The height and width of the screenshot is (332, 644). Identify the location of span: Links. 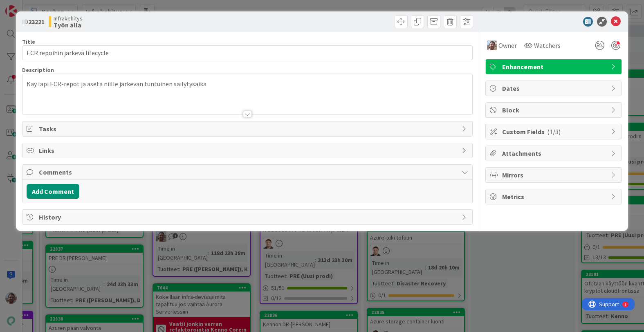
(248, 151).